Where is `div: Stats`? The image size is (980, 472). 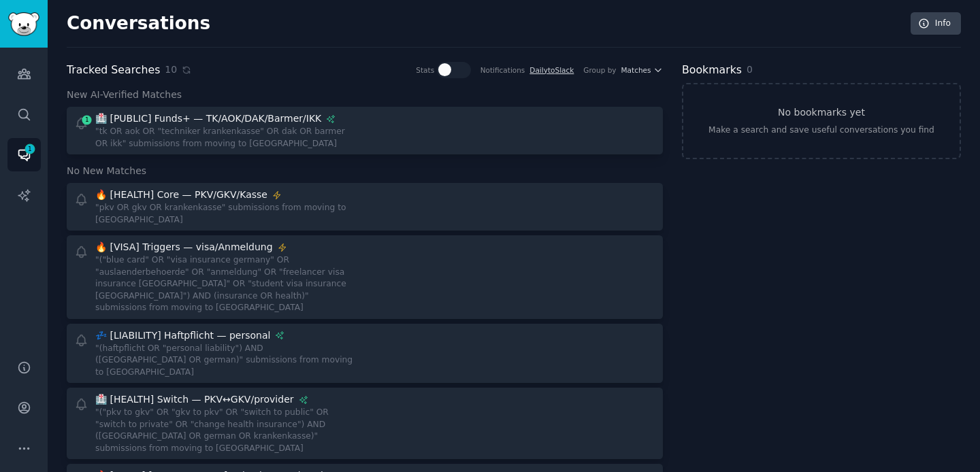 div: Stats is located at coordinates (425, 70).